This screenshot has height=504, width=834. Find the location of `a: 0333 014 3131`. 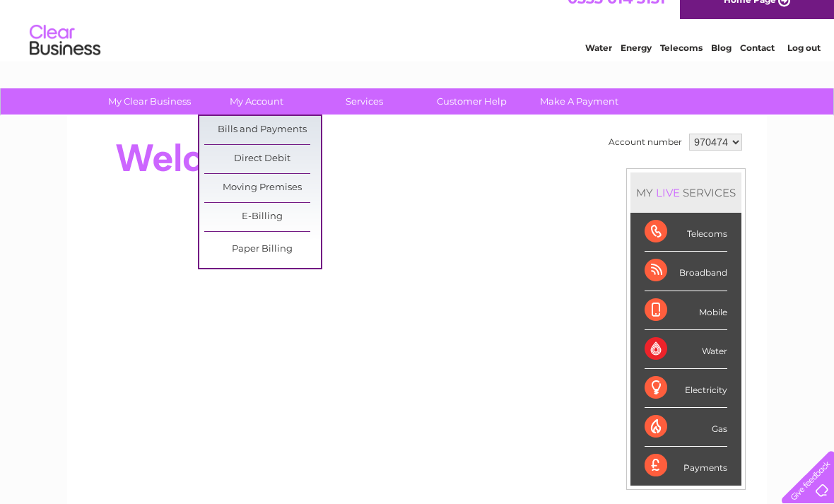

a: 0333 014 3131 is located at coordinates (616, 16).